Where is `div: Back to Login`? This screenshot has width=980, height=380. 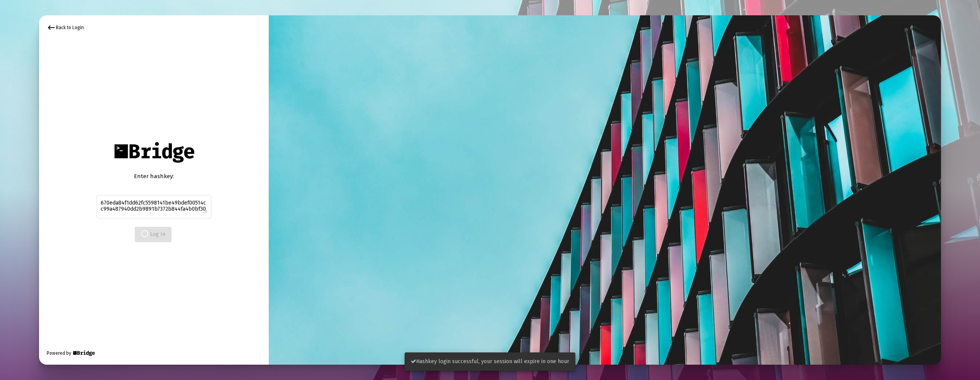
div: Back to Login is located at coordinates (65, 27).